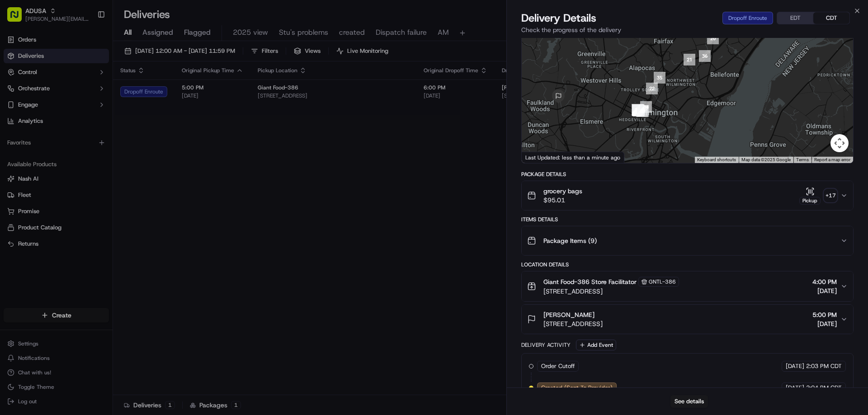 The width and height of the screenshot is (868, 415). I want to click on button: Keyboard shortcuts, so click(717, 160).